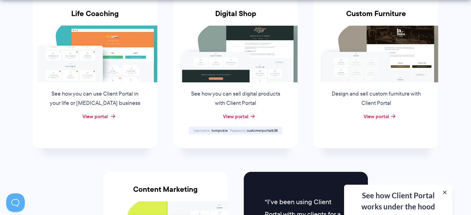 This screenshot has width=471, height=215. I want to click on h3: Custom Furniture, so click(376, 17).